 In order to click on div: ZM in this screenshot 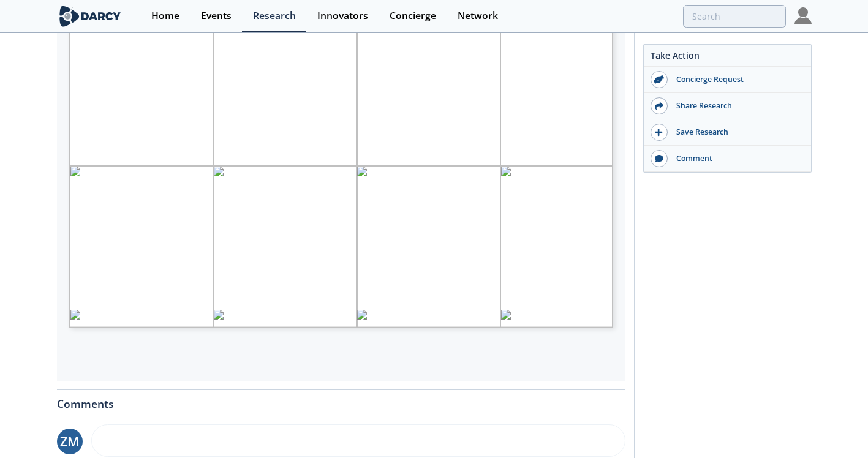, I will do `click(70, 441)`.